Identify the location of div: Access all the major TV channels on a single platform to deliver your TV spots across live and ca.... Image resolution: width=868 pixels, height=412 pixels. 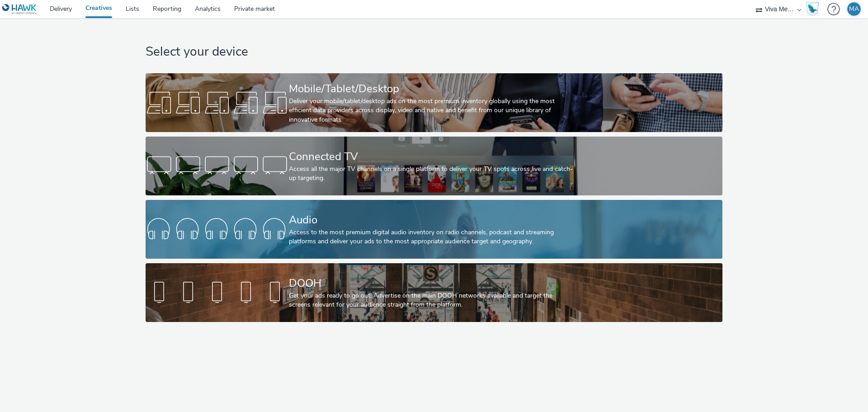
(432, 174).